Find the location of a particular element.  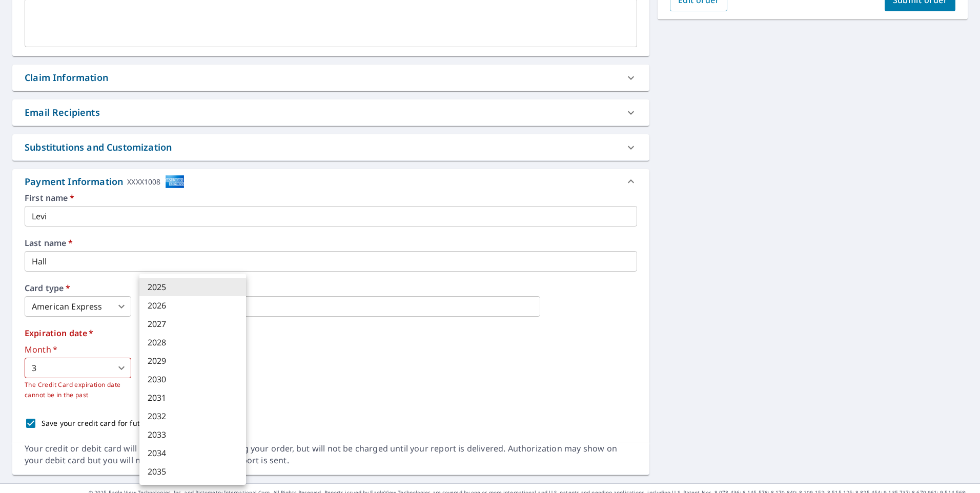

li: 2032 is located at coordinates (192, 416).